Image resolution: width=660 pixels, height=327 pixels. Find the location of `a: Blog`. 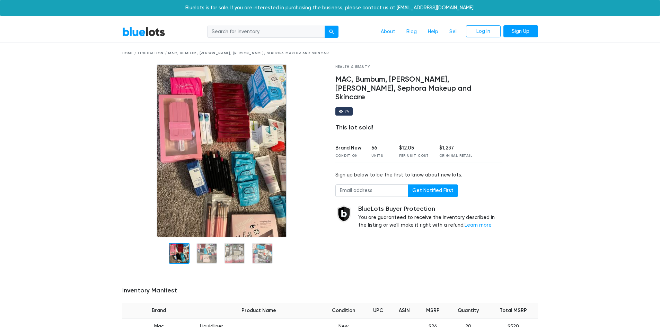

a: Blog is located at coordinates (411, 32).